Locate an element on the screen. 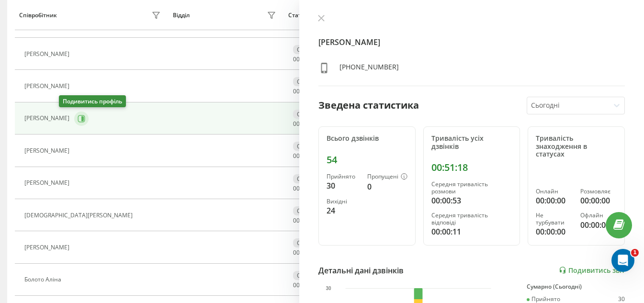  div: Статус is located at coordinates (297, 15).